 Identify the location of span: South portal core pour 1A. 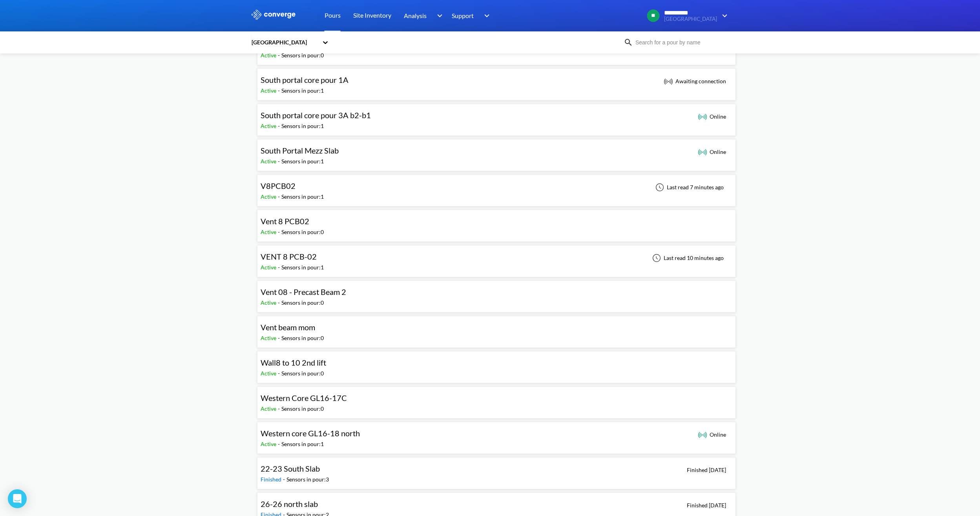
(304, 80).